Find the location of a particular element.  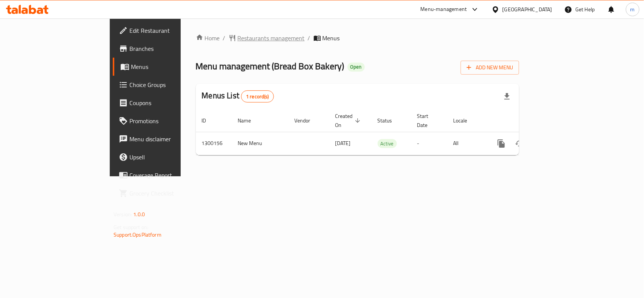

a: Upsell is located at coordinates (165, 157).